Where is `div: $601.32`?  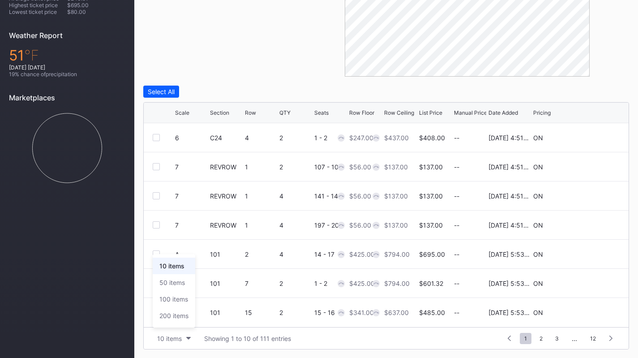
div: $601.32 is located at coordinates (431, 283).